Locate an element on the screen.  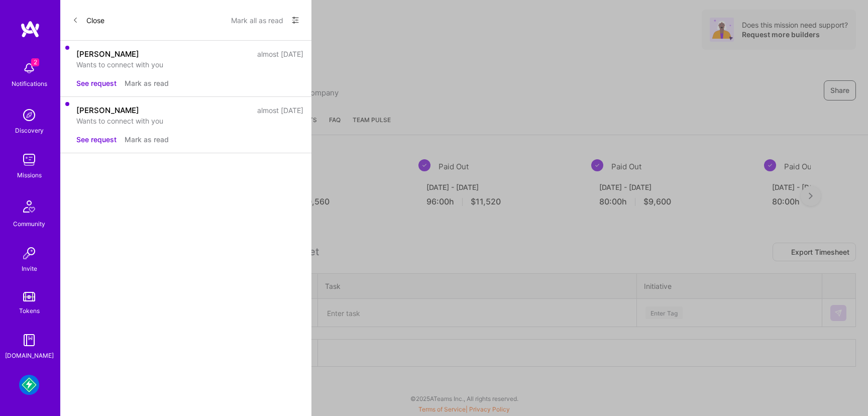
div: Missions is located at coordinates (29, 175).